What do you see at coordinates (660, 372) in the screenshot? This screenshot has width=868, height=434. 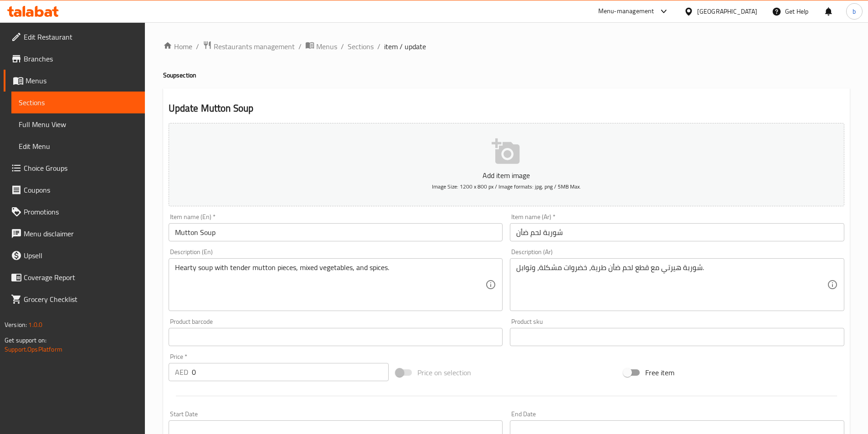 I see `span: Free item` at bounding box center [660, 372].